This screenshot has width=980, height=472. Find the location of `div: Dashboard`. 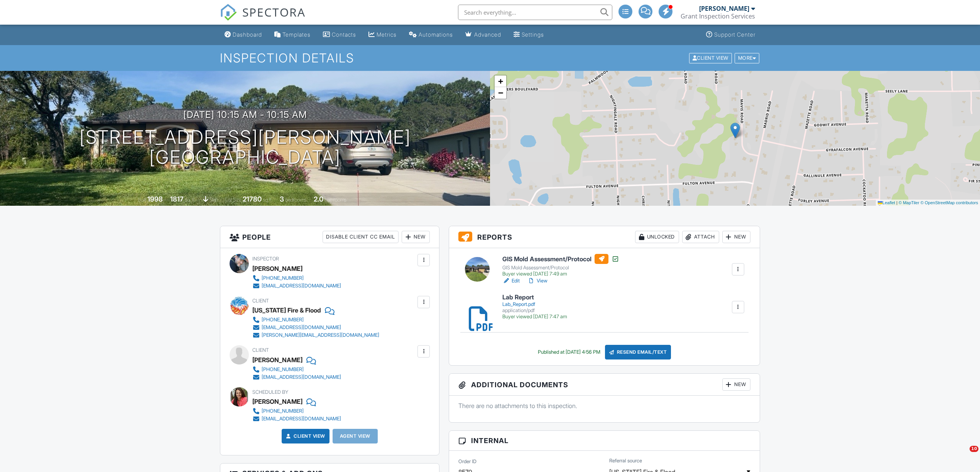

div: Dashboard is located at coordinates (247, 34).